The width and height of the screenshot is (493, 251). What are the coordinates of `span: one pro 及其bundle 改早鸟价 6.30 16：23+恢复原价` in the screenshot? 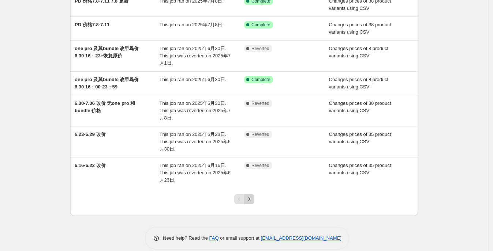 It's located at (107, 52).